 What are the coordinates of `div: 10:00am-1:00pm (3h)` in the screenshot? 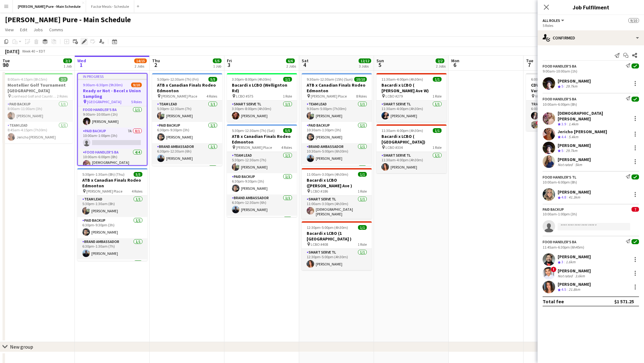 It's located at (590, 214).